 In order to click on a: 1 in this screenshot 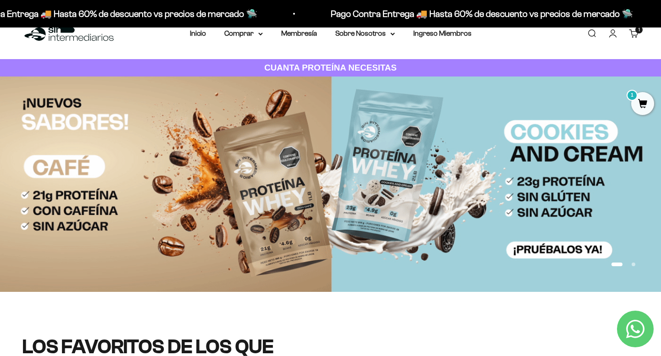, I will do `click(643, 105)`.